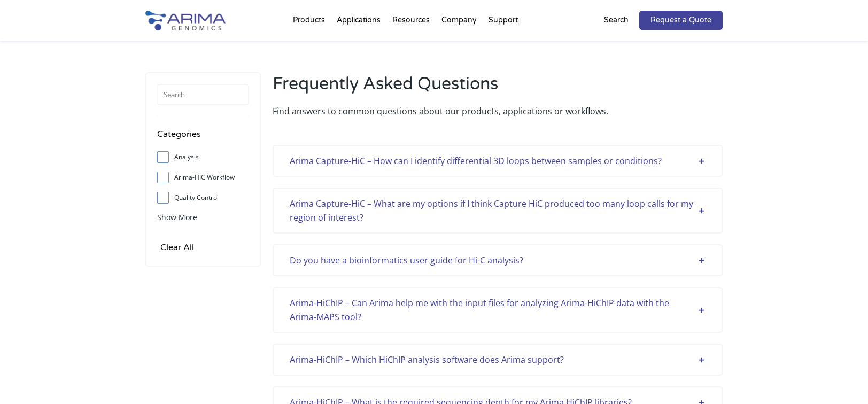 The width and height of the screenshot is (868, 404). Describe the element at coordinates (497, 161) in the screenshot. I see `div: Arima Capture-HiC – How can I identify differential 3D loops between samples or conditions?` at that location.